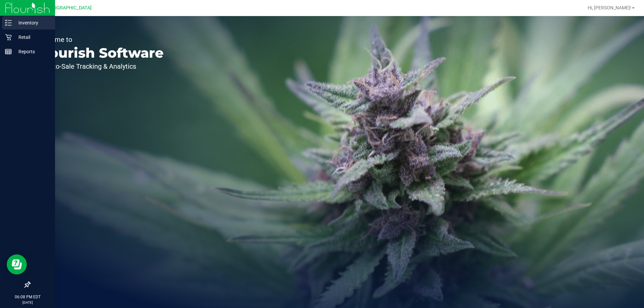  What do you see at coordinates (32, 23) in the screenshot?
I see `p: Inventory` at bounding box center [32, 23].